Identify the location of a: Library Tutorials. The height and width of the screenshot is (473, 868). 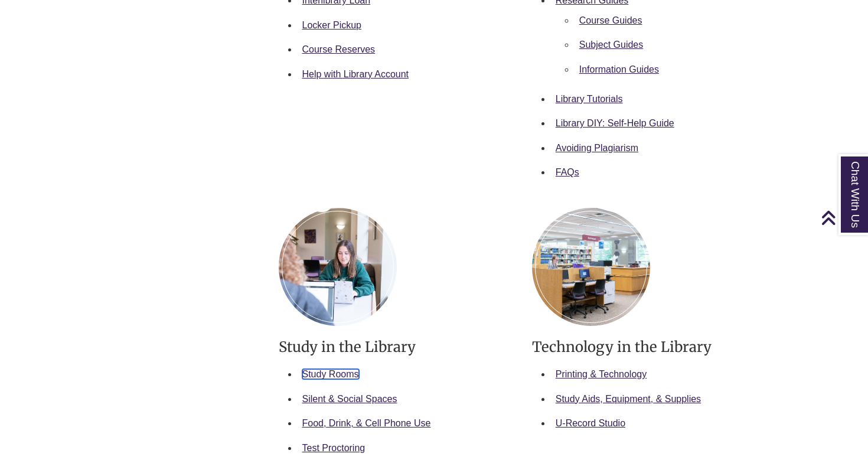
(590, 98).